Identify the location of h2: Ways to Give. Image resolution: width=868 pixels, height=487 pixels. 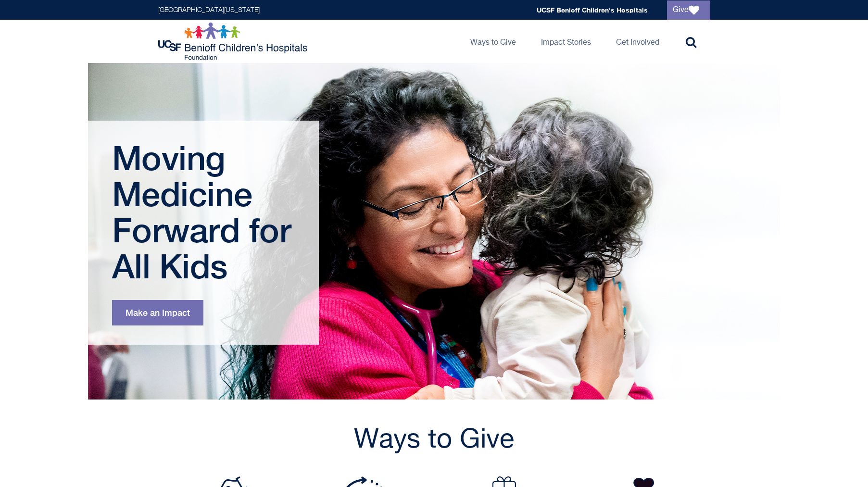
(434, 440).